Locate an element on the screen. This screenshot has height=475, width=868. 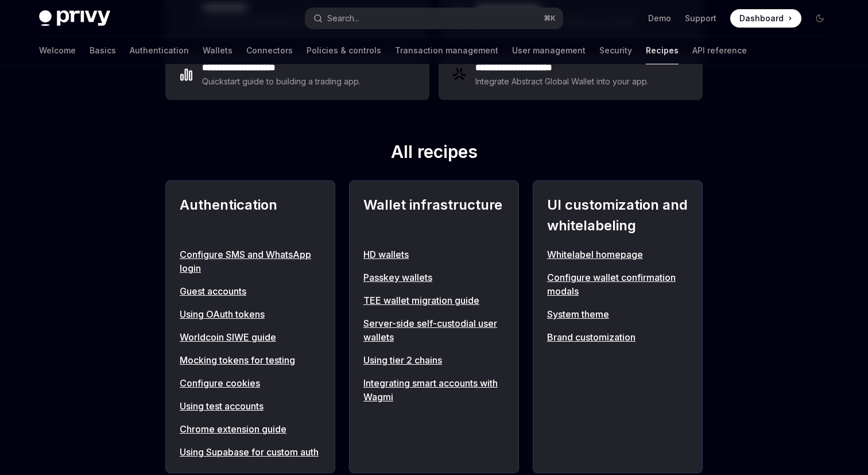
a: Connectors is located at coordinates (269, 50).